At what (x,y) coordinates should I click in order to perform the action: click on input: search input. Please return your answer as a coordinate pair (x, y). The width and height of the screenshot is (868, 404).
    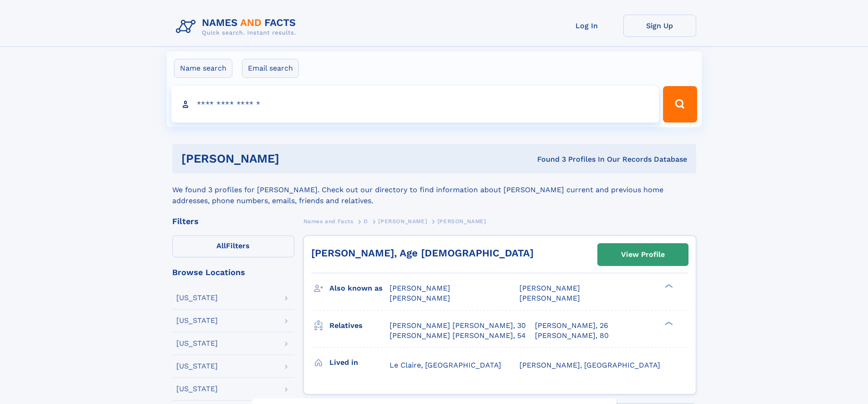
    Looking at the image, I should click on (415, 105).